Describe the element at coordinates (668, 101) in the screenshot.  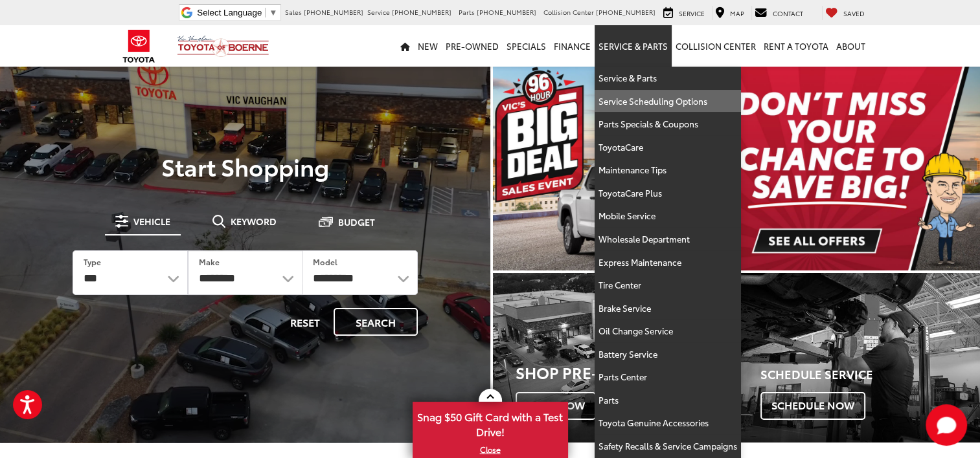
I see `a: Service Scheduling Options` at that location.